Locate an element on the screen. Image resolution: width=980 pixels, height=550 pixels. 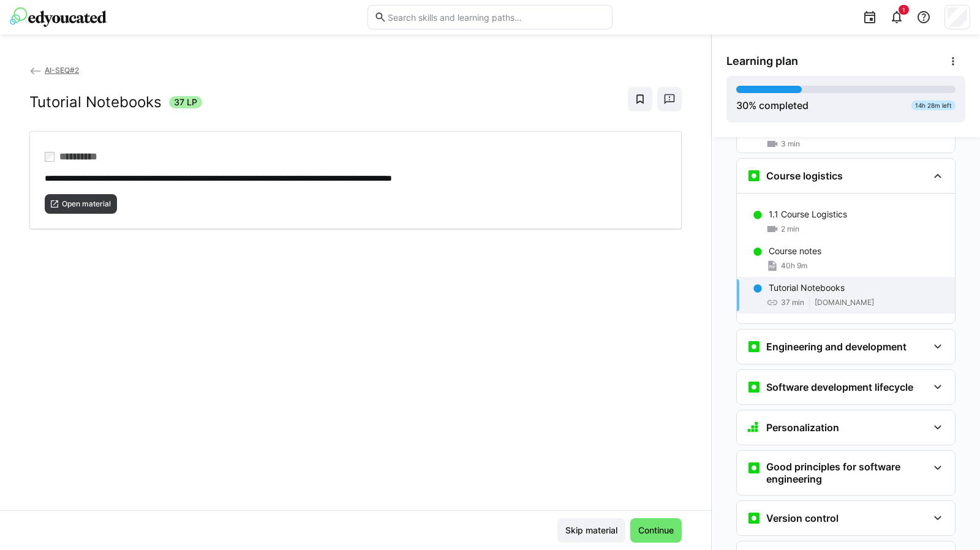
span: 40h 9m is located at coordinates (794, 266).